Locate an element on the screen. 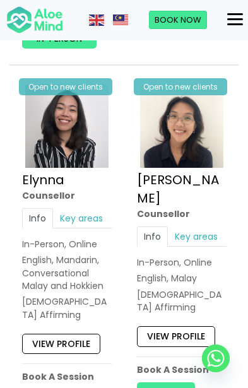 This screenshot has width=248, height=388. button: Menu is located at coordinates (235, 20).